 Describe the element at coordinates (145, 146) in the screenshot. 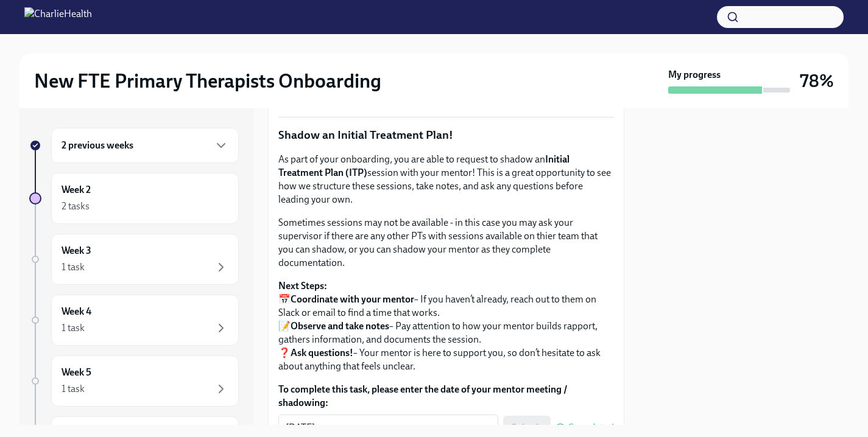

I see `div: 2 previous weeks` at that location.